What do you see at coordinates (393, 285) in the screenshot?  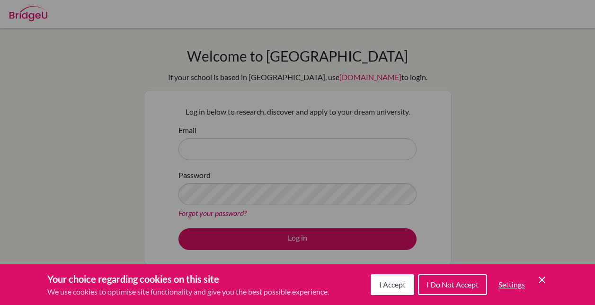 I see `button: I Accept` at bounding box center [393, 285].